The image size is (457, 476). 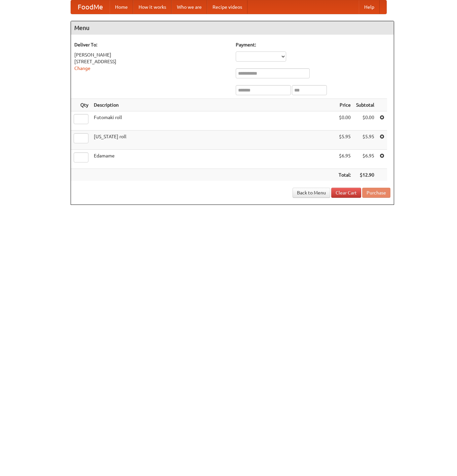 I want to click on a: Back to Menu, so click(x=312, y=193).